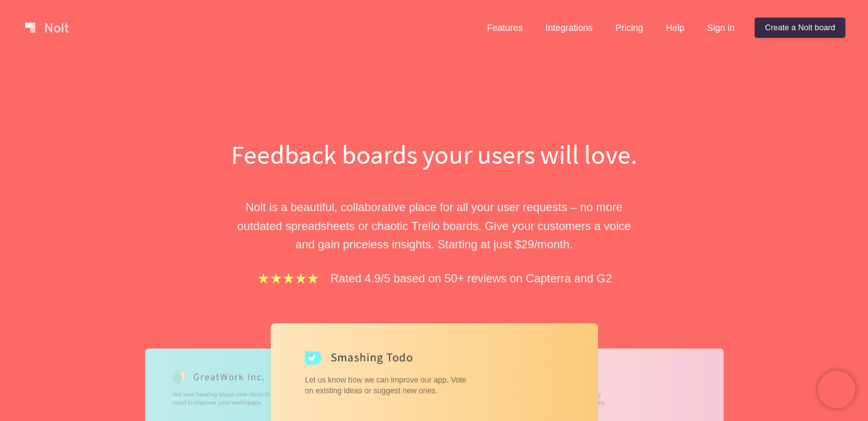  I want to click on a: Features, so click(505, 28).